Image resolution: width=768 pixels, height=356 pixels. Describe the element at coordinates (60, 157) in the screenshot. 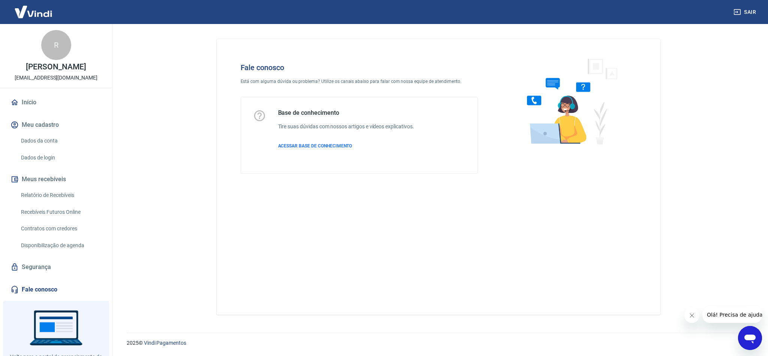

I see `a: Dados de login` at that location.